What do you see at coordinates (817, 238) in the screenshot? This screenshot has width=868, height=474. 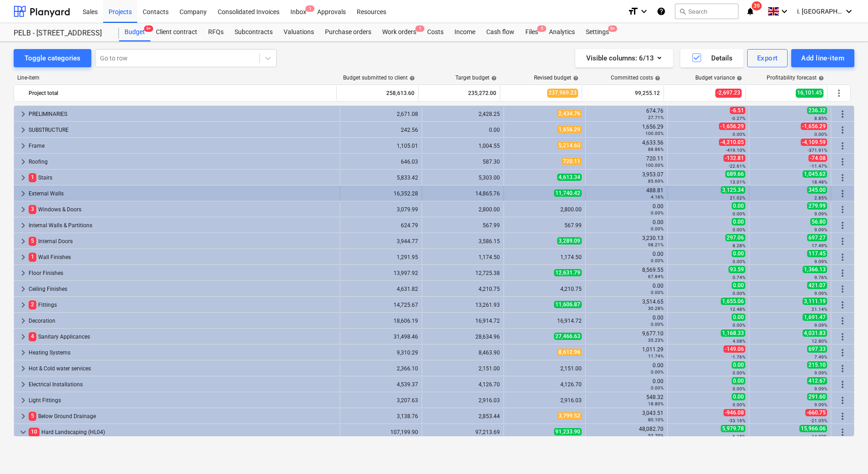 I see `span: 697.27` at bounding box center [817, 238].